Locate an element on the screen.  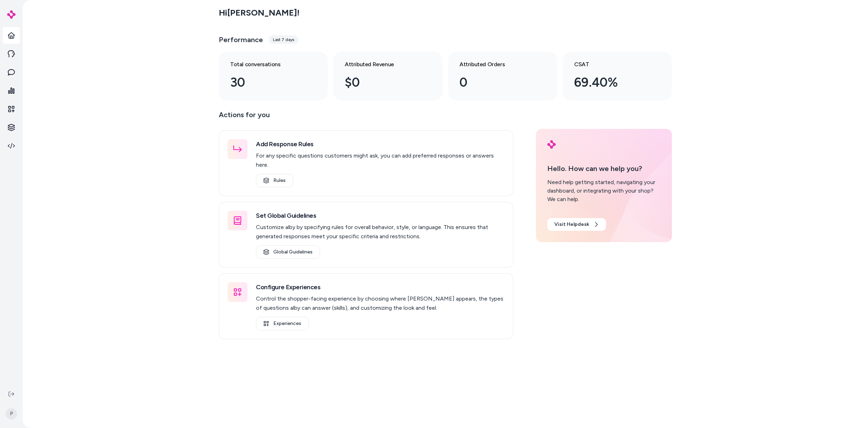
p: For any specific questions customers might ask, you can add preferred responses or answers here. is located at coordinates (380, 160).